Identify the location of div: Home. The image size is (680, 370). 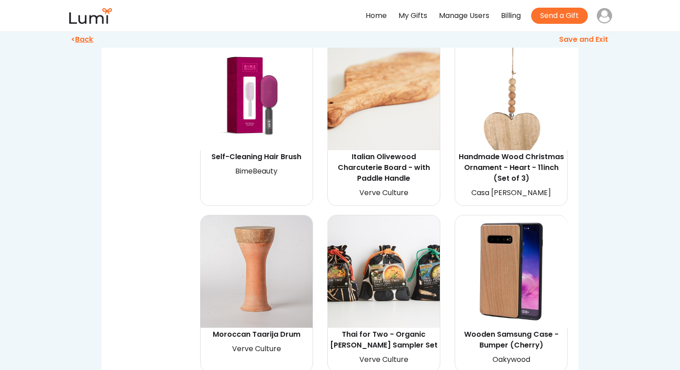
(376, 16).